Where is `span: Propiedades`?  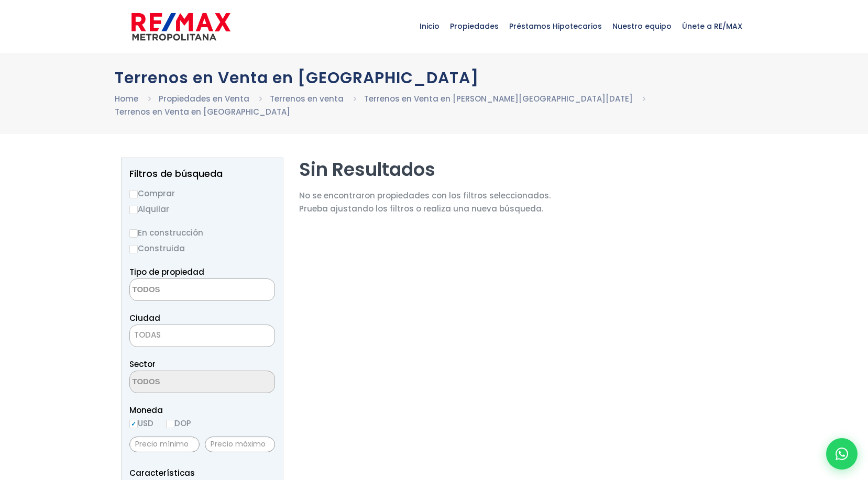
span: Propiedades is located at coordinates (474, 26).